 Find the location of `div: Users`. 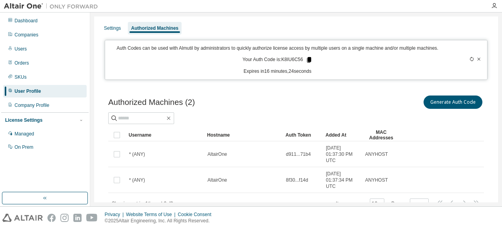

div: Users is located at coordinates (20, 49).